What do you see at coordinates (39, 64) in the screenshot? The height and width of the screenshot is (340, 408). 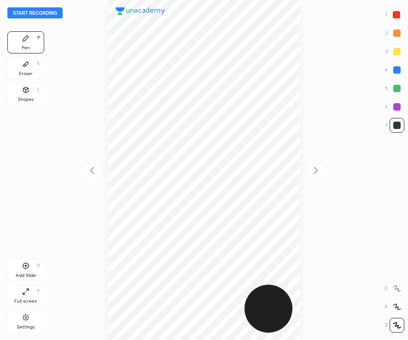 I see `div: E` at bounding box center [39, 64].